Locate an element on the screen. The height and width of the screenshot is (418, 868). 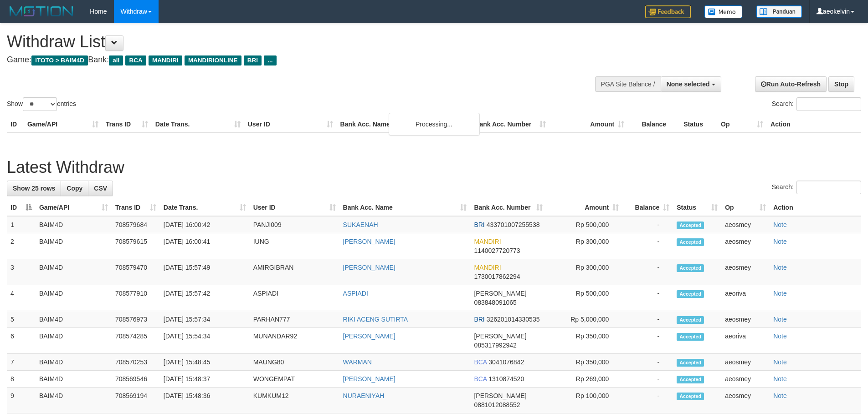
span: Copy 433701007255538 to clipboard is located at coordinates (513, 225).